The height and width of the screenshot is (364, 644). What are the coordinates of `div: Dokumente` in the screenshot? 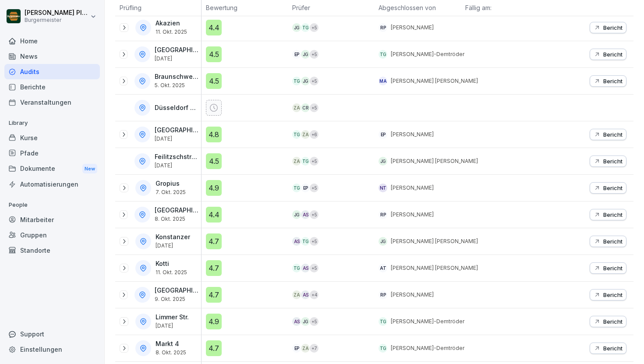 It's located at (52, 169).